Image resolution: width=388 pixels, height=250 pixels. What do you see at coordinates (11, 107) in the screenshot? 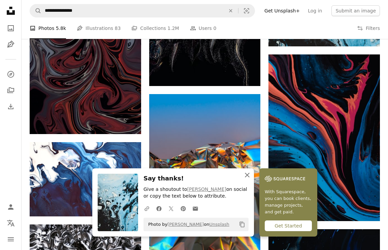
I see `a: Download History` at bounding box center [11, 107].